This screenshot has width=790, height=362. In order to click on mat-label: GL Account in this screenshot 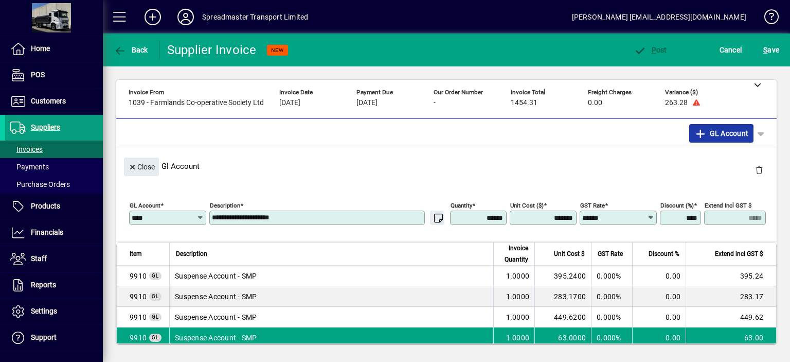, I will do `click(145, 205)`.